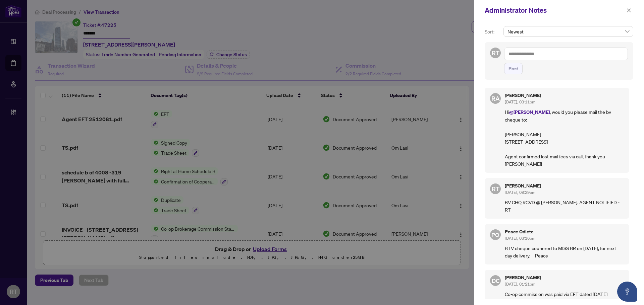  I want to click on div: Administrator Notes, so click(554, 10).